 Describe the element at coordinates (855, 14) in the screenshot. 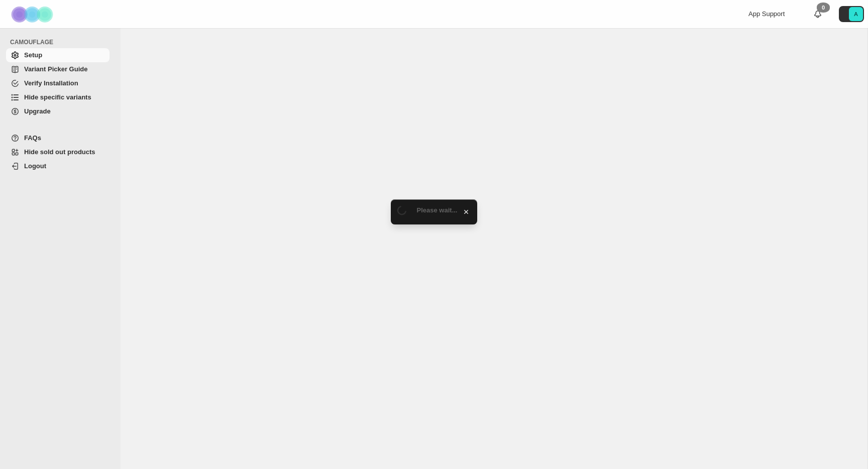

I see `text: A` at that location.